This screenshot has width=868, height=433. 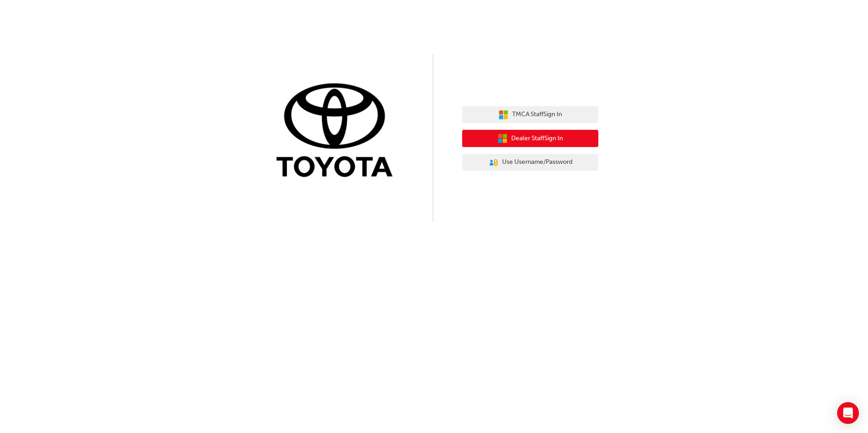 I want to click on span: Use Username/Password, so click(x=537, y=162).